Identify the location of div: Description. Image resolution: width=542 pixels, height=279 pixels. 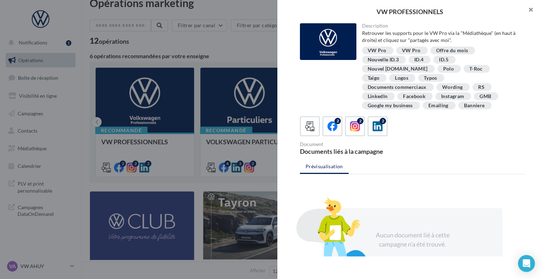
(441, 26).